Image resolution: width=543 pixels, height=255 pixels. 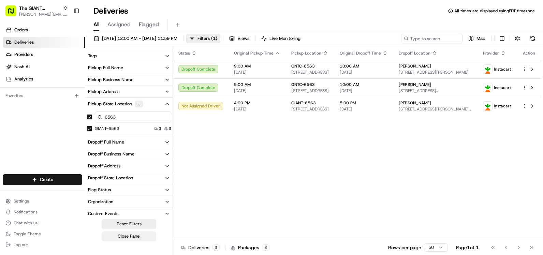 What do you see at coordinates (129, 190) in the screenshot?
I see `button: Flag Status` at bounding box center [129, 190].